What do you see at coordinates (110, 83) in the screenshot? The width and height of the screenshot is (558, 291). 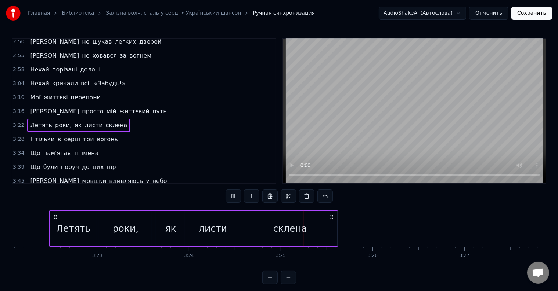 I see `span: «Забудь!»` at bounding box center [110, 83].